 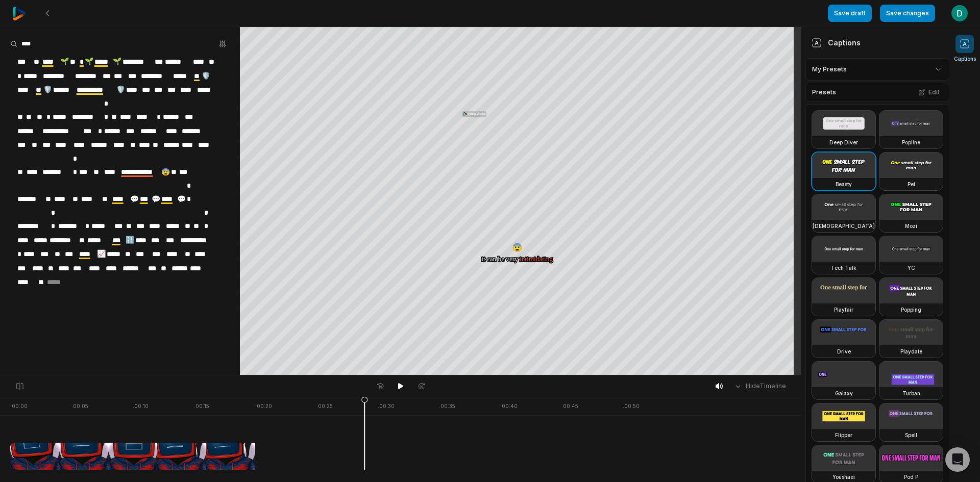 I want to click on h3: Deep Diver, so click(x=844, y=143).